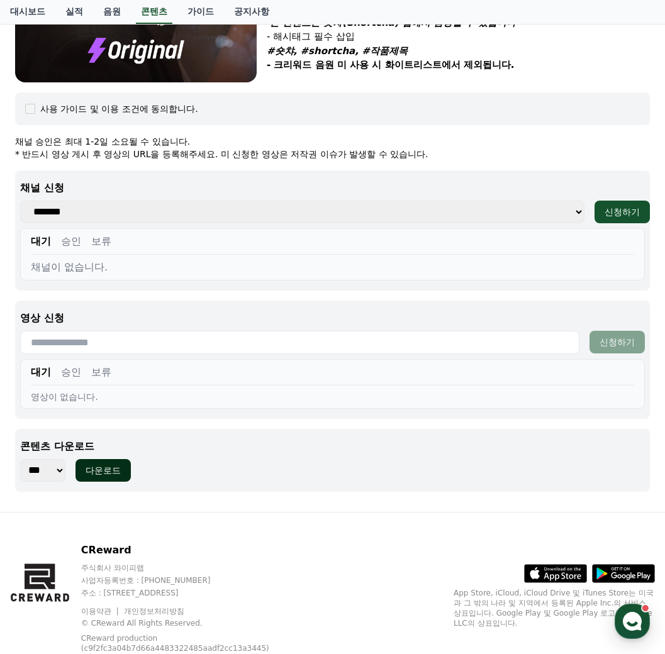 This screenshot has height=654, width=665. Describe the element at coordinates (43, 423) in the screenshot. I see `span: 홈` at that location.